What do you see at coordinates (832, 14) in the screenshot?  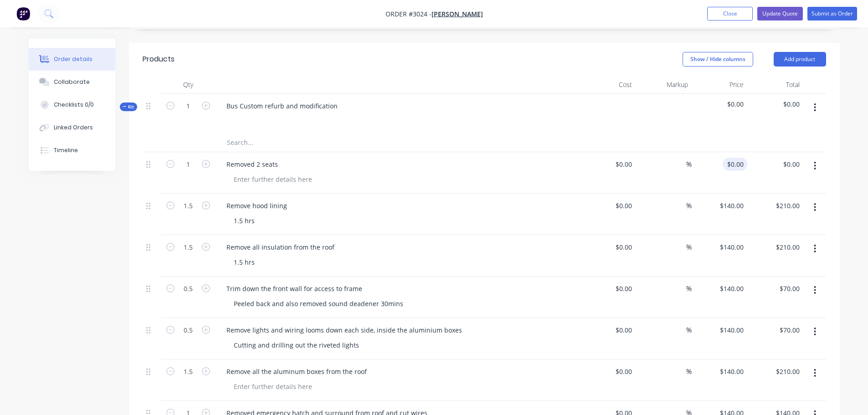 I see `button: Submit as Order` at bounding box center [832, 14].